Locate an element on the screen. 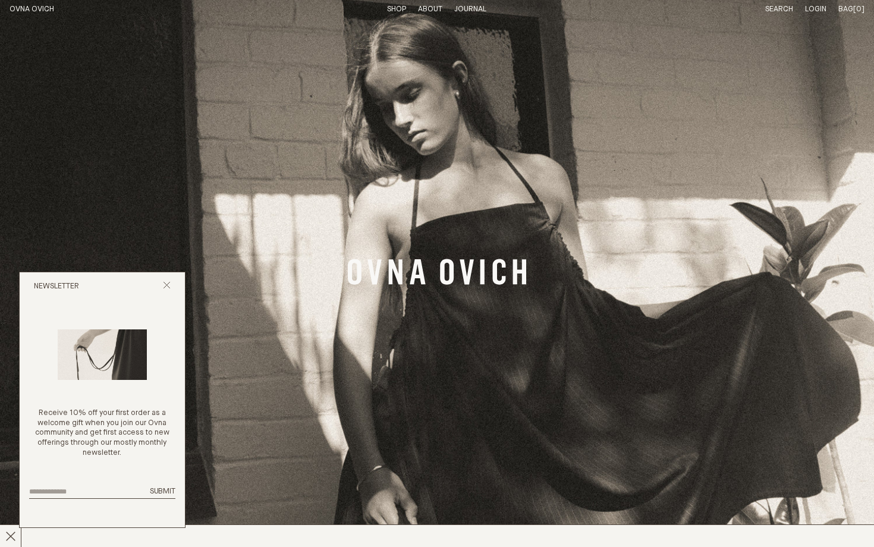 The width and height of the screenshot is (874, 547). summary: About is located at coordinates (430, 10).